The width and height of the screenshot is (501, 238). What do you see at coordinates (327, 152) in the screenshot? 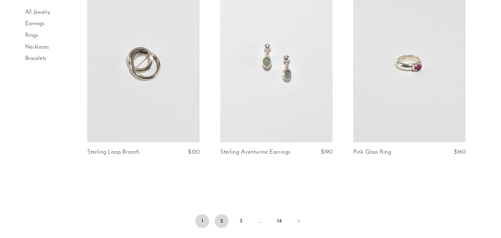
I see `span: $190` at bounding box center [327, 152].